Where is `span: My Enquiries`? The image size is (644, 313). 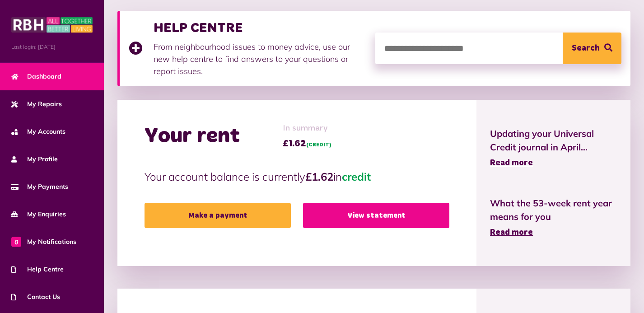 span: My Enquiries is located at coordinates (38, 214).